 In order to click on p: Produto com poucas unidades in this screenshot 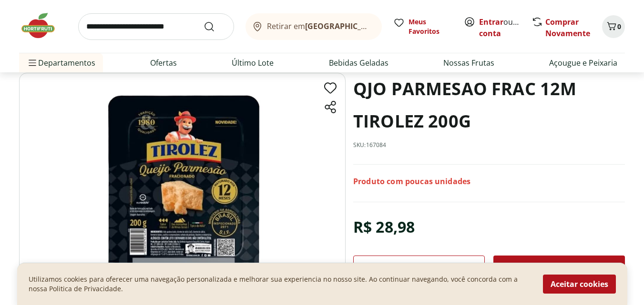, I will do `click(412, 181)`.